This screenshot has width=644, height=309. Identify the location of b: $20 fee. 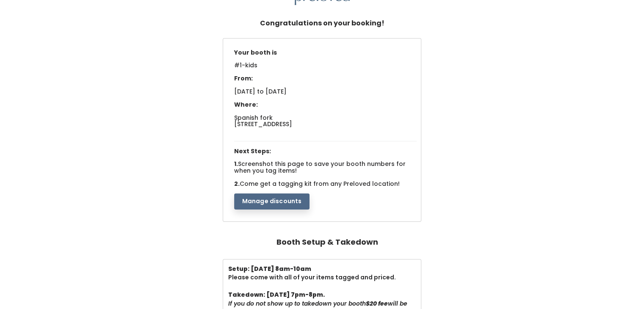
(377, 304).